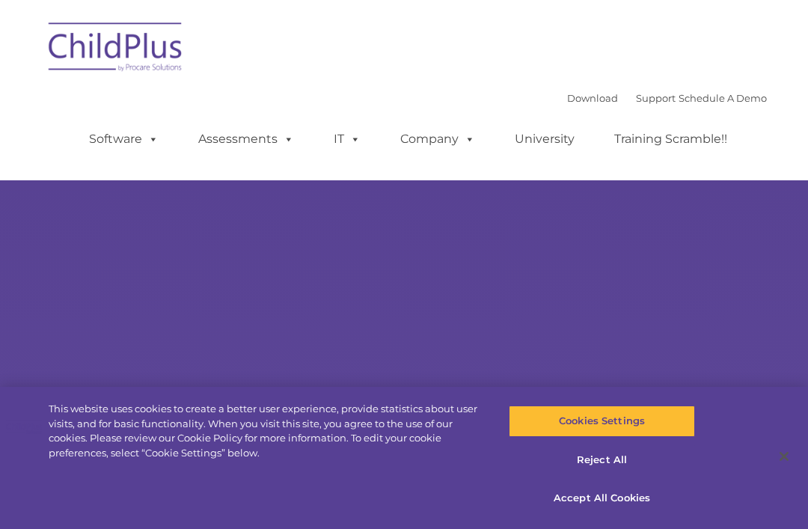  Describe the element at coordinates (670, 139) in the screenshot. I see `a: Training Scramble!!` at that location.